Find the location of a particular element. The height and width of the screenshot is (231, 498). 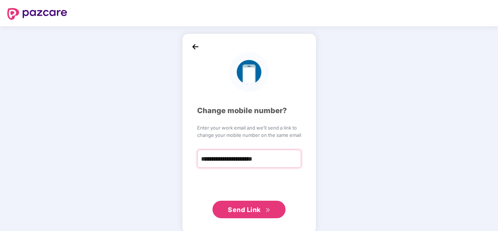

span: double-right is located at coordinates (268, 210).